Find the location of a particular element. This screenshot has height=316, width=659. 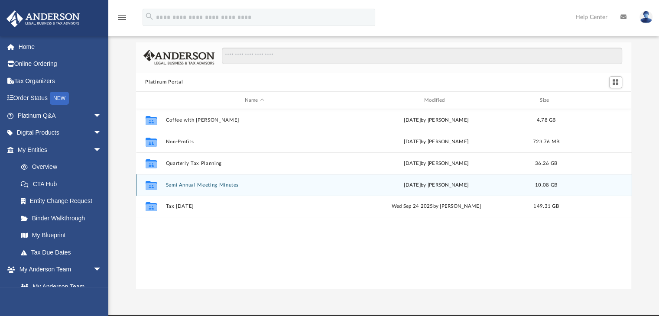

img: Anderson Advisors Platinum Portal is located at coordinates (43, 19).